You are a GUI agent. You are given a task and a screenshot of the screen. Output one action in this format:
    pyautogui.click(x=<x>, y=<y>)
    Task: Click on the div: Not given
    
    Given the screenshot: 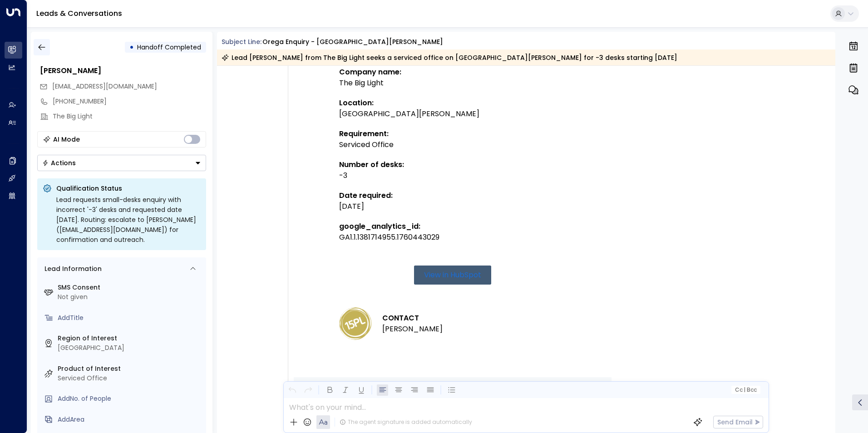 What is the action you would take?
    pyautogui.click(x=130, y=297)
    